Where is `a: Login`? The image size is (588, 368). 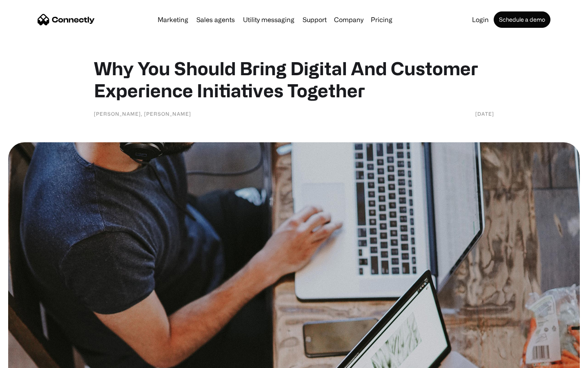
a: Login is located at coordinates (481, 19).